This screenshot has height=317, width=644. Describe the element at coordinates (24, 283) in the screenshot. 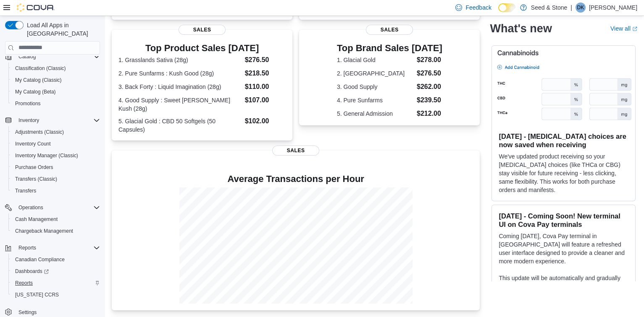

I see `a: Reports` at that location.